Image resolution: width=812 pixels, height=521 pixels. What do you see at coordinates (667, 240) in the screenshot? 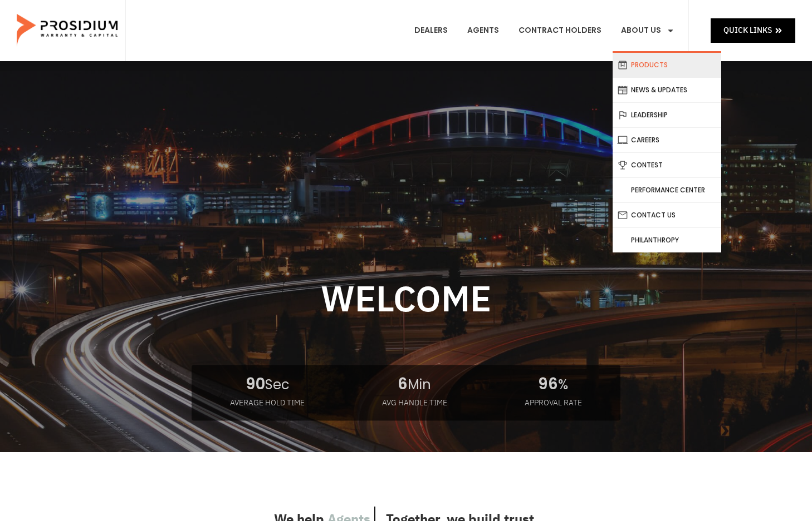
I see `a: Philanthropy` at bounding box center [667, 240].